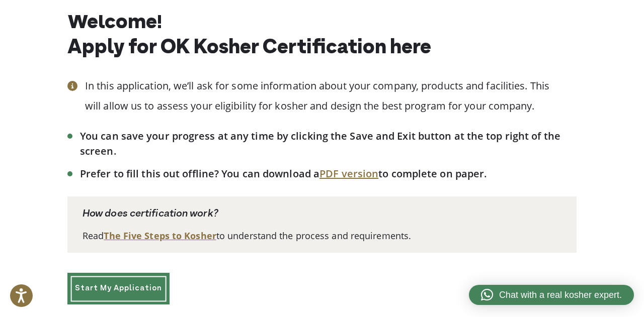 Image resolution: width=644 pixels, height=317 pixels. Describe the element at coordinates (349, 173) in the screenshot. I see `a: PDF version` at that location.